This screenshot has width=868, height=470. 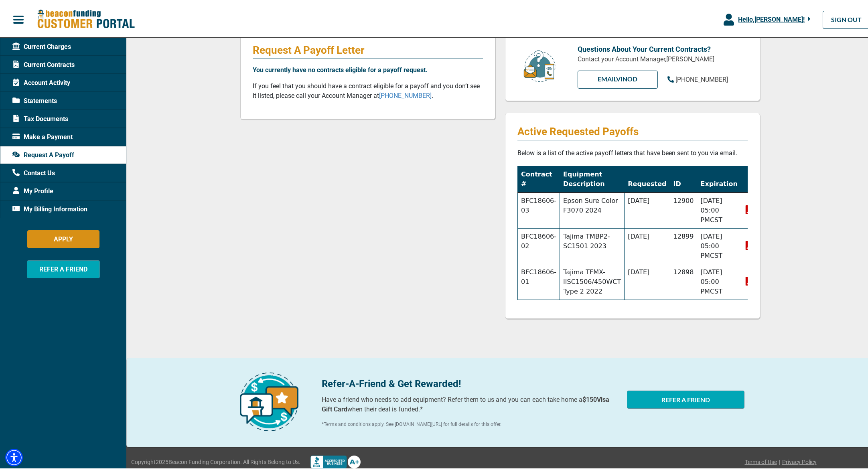 What do you see at coordinates (618, 78) in the screenshot?
I see `a: EMAILVinod` at bounding box center [618, 78].